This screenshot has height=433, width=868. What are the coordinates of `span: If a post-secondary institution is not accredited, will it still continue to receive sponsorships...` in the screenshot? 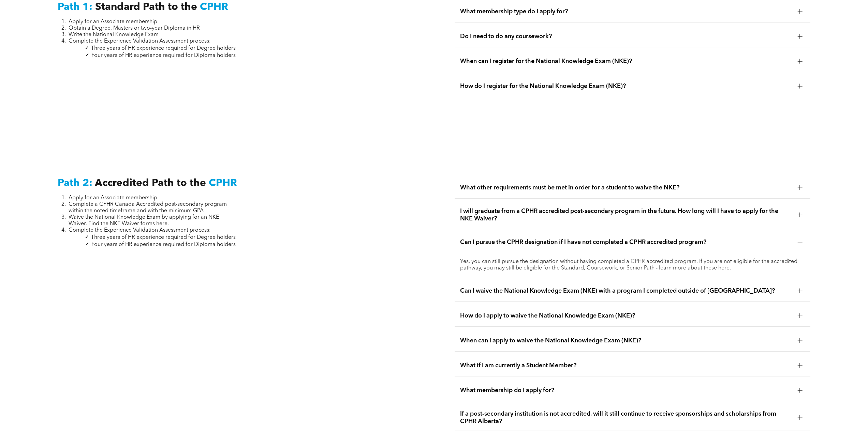 It's located at (626, 418).